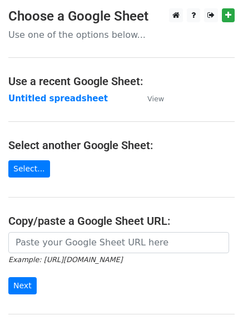 Image resolution: width=243 pixels, height=325 pixels. Describe the element at coordinates (121, 145) in the screenshot. I see `h4: Select another Google Sheet:` at that location.